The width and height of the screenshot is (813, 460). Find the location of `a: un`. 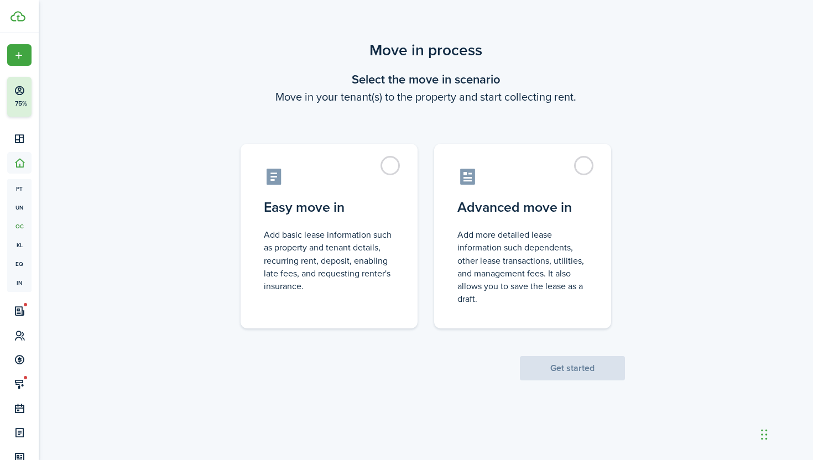

a: un is located at coordinates (19, 207).